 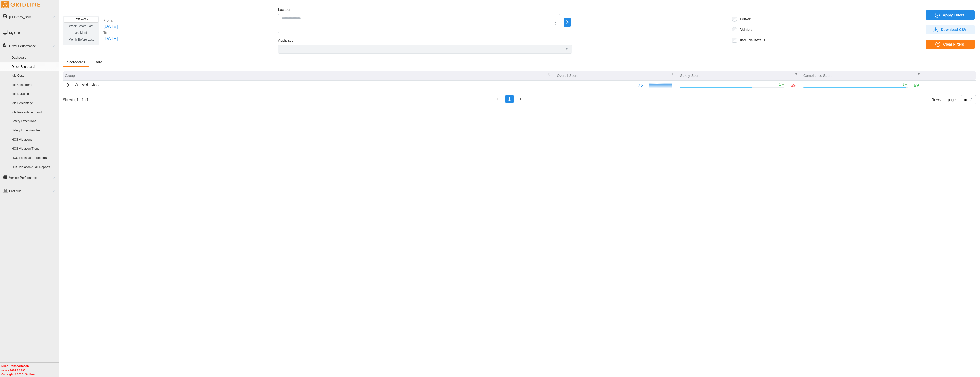 What do you see at coordinates (81, 20) in the screenshot?
I see `span: Last Week` at bounding box center [81, 20].